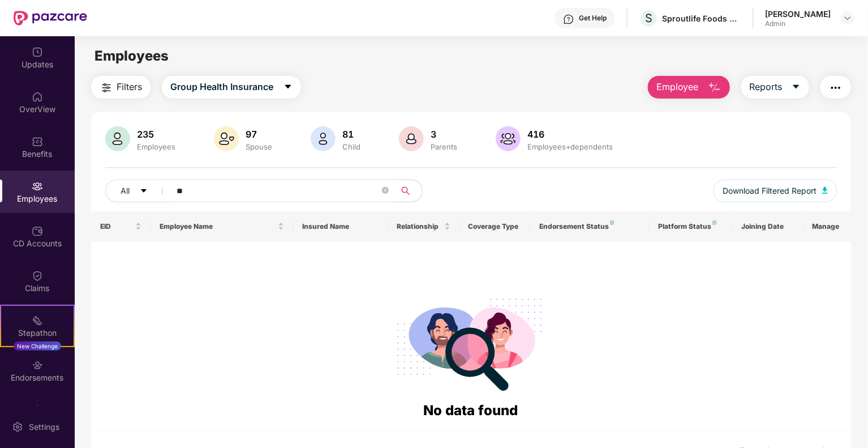  Describe the element at coordinates (17, 427) in the screenshot. I see `img: svg+xml;base64,PHN2ZyBpZD0iU2V0dGluZy0yMHgyMCIgeG1sbnM9Imh0dHA6Ly93d3cudzMub3JnLzIwMDAvc3ZnIiB3aW...` at that location.